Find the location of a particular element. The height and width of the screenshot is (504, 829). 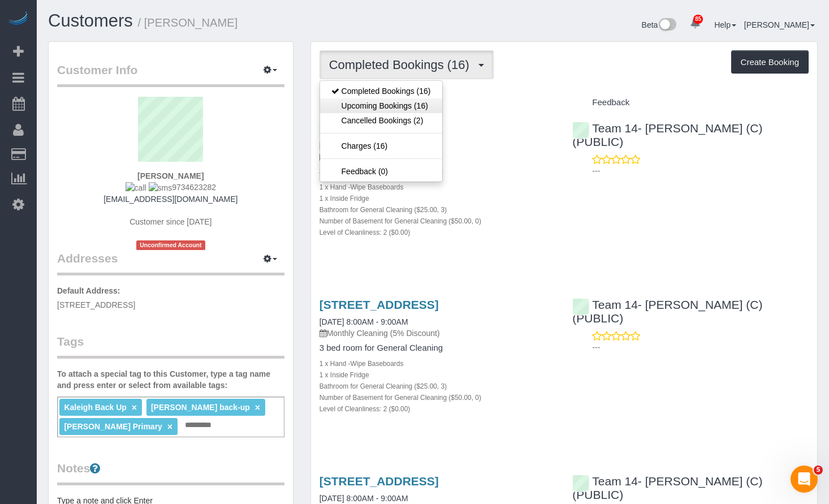

a: Beta is located at coordinates (660, 25).